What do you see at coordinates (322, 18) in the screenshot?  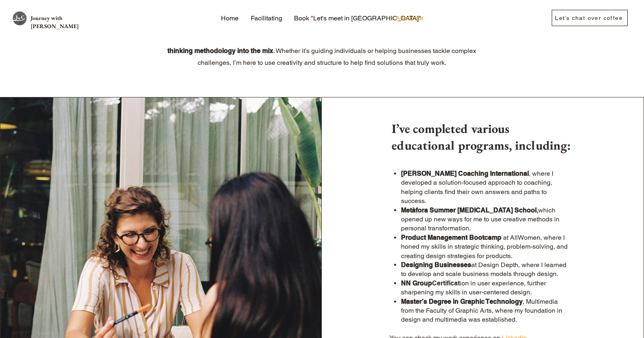 I see `nav: Site` at bounding box center [322, 18].